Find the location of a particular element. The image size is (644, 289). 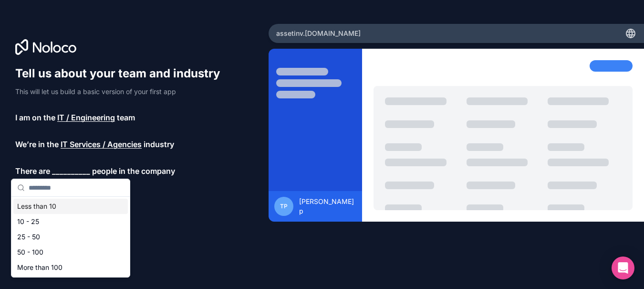

p: This will let us build a basic version of your first app is located at coordinates (122, 91).